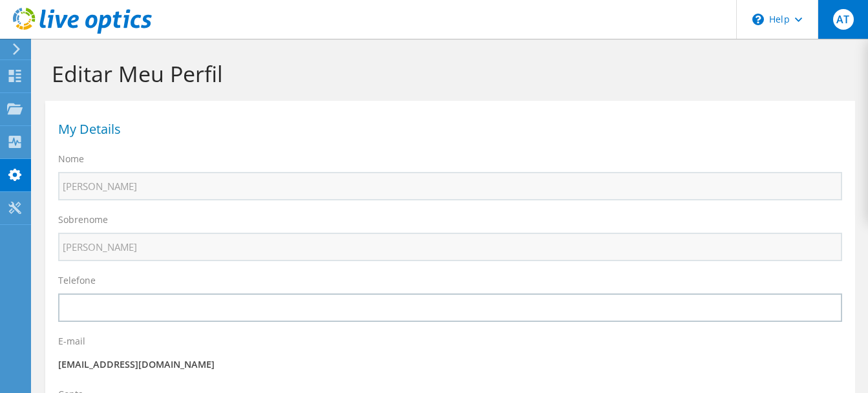 The height and width of the screenshot is (393, 868). Describe the element at coordinates (759, 19) in the screenshot. I see `svg: \n` at that location.